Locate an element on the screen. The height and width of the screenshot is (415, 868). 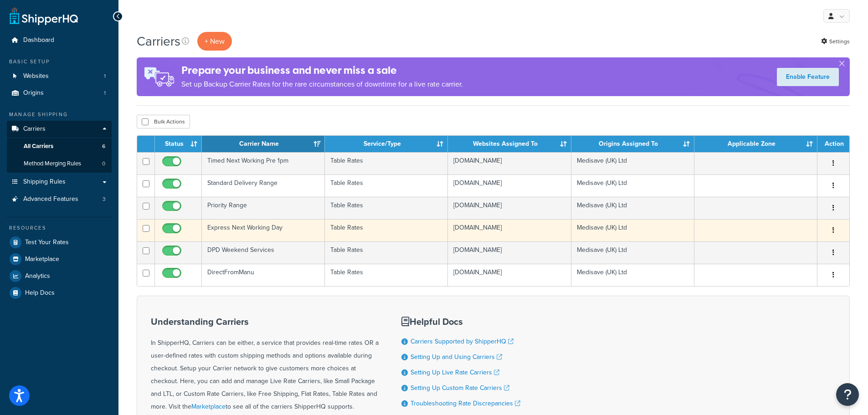
a: Analytics is located at coordinates (59, 276).